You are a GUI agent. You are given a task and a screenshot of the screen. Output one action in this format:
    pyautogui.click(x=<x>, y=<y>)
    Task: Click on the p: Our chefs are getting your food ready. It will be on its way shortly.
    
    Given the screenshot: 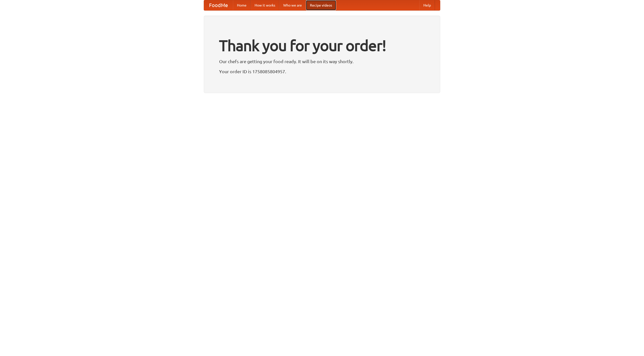 What is the action you would take?
    pyautogui.click(x=322, y=61)
    